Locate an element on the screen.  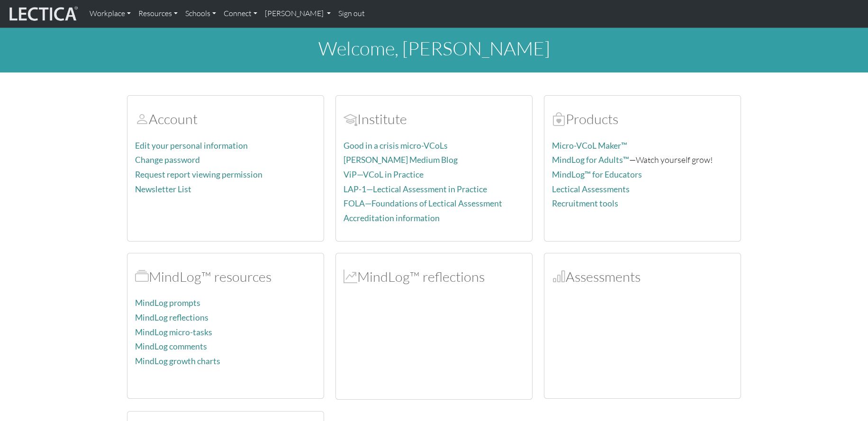
a: Sign out is located at coordinates (352, 14).